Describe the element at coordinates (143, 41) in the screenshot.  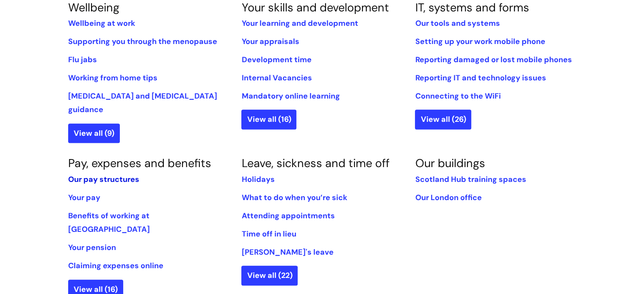
I see `a: Supporting you through the menopause` at that location.